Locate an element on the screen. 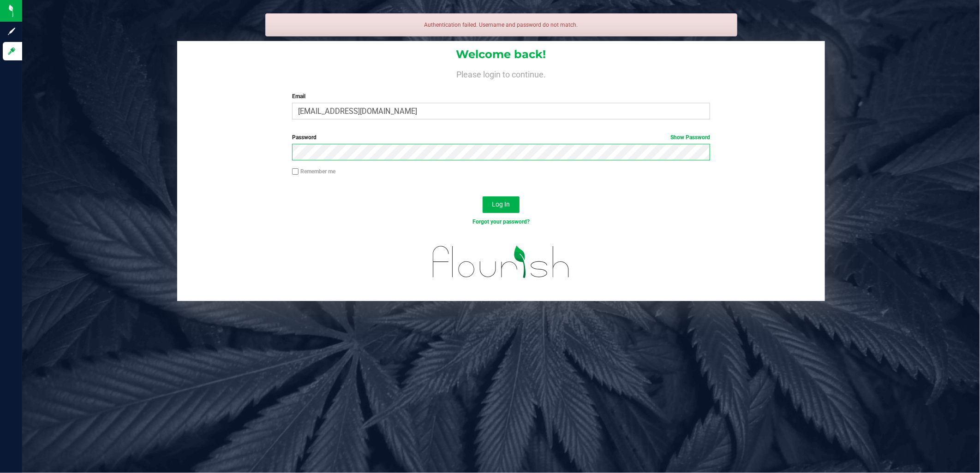  img: flourish_logo.svg is located at coordinates (501, 262).